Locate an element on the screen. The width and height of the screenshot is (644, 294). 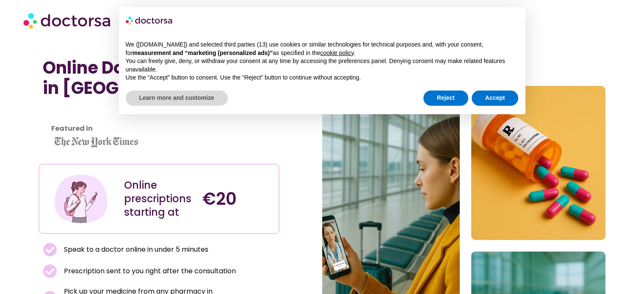
img: Illustration depicting a young woman in a casual outfit, engaged with her smartphone. She has a p... is located at coordinates (81, 199).